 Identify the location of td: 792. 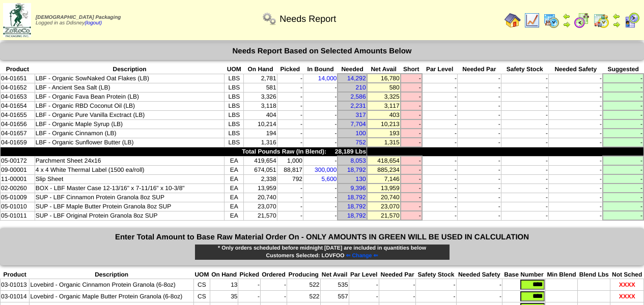
(290, 179).